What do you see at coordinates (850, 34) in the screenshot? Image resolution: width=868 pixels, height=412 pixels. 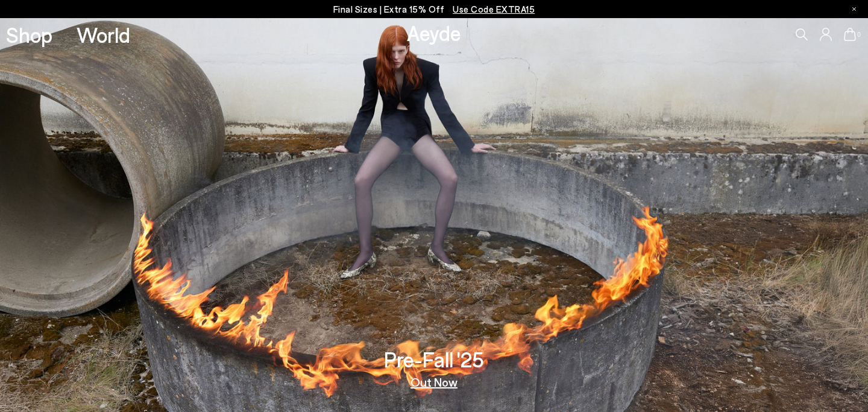 I see `a: 0` at bounding box center [850, 34].